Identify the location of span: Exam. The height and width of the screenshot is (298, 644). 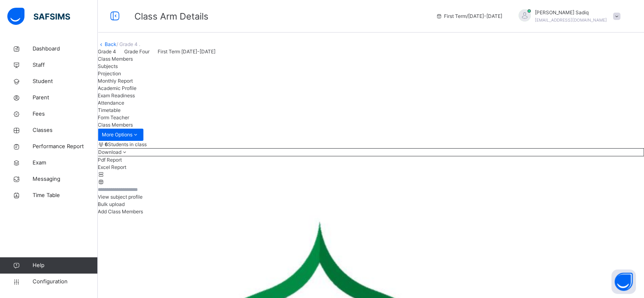
(65, 163).